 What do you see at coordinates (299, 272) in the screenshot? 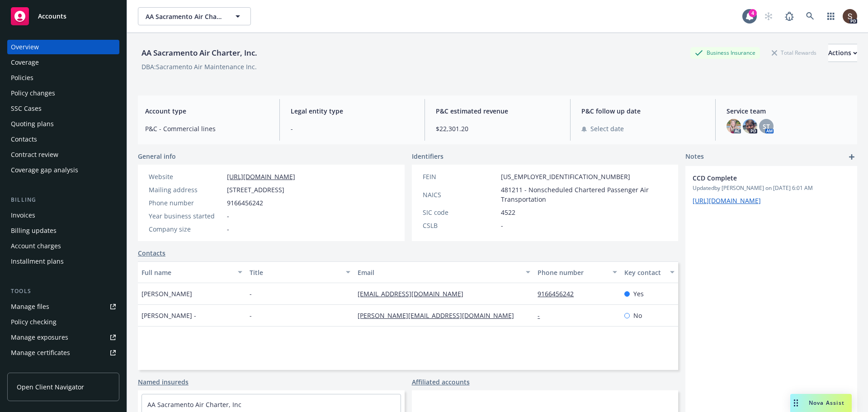
I see `button: Title` at bounding box center [299, 272].